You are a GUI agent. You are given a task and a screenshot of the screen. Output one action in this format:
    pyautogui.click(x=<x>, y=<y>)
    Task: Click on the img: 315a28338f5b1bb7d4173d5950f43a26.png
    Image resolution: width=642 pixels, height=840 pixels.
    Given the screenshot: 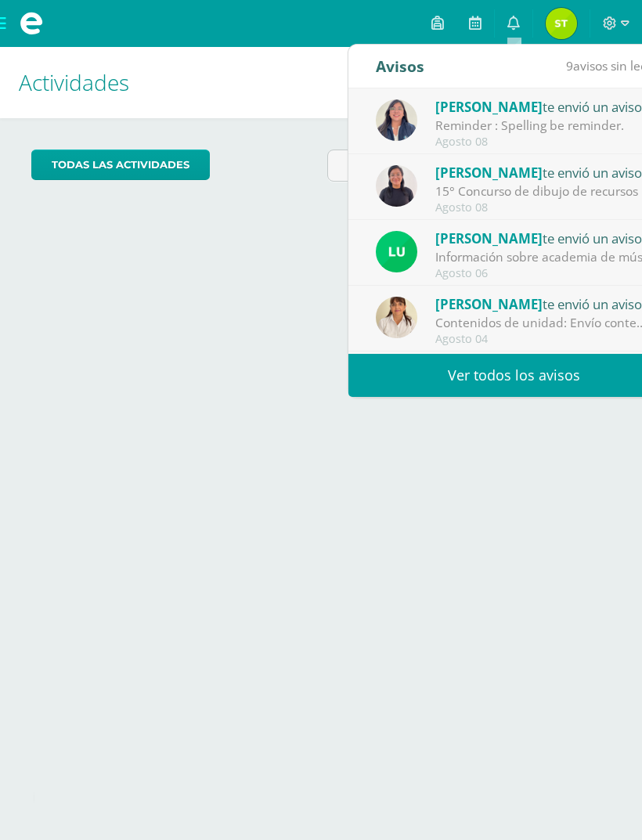 What is the action you would take?
    pyautogui.click(x=561, y=24)
    